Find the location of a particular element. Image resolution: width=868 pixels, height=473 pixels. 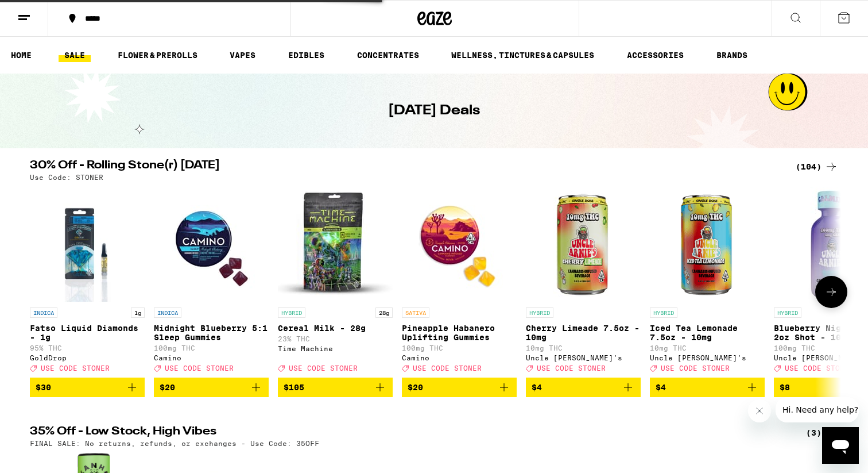

p: Cereal Milk - 28g is located at coordinates (335, 328).